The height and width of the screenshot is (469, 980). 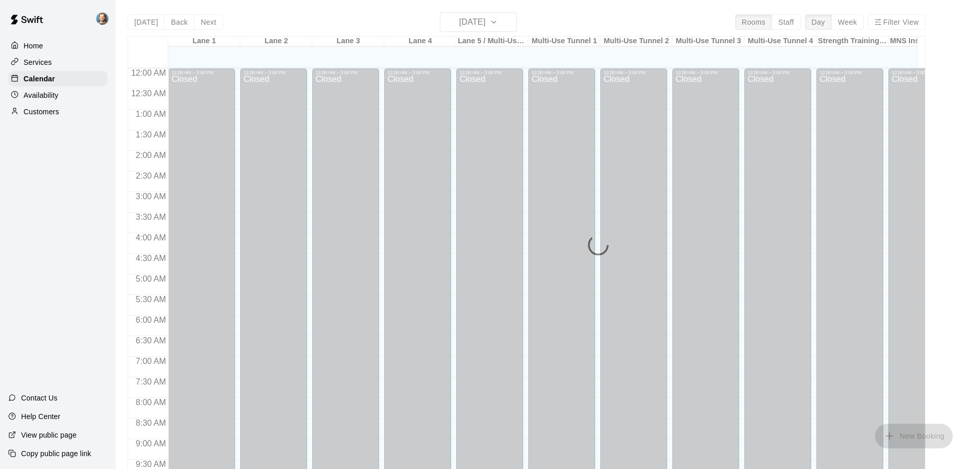 I want to click on div: Customers, so click(x=57, y=112).